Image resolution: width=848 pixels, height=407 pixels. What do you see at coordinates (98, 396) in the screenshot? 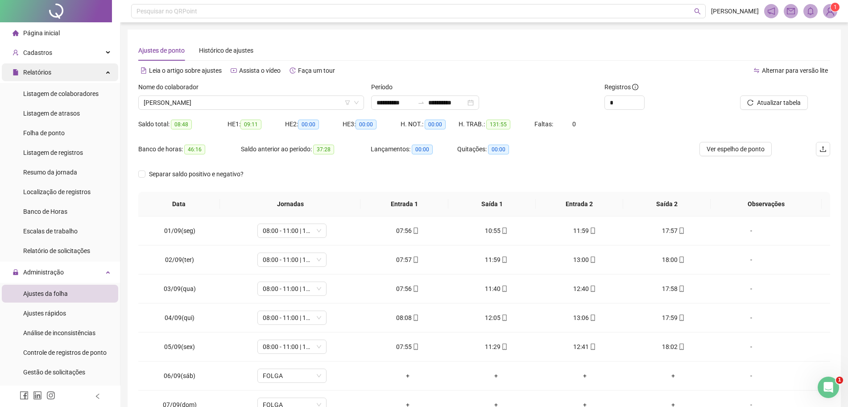
I see `span: left` at bounding box center [98, 396].